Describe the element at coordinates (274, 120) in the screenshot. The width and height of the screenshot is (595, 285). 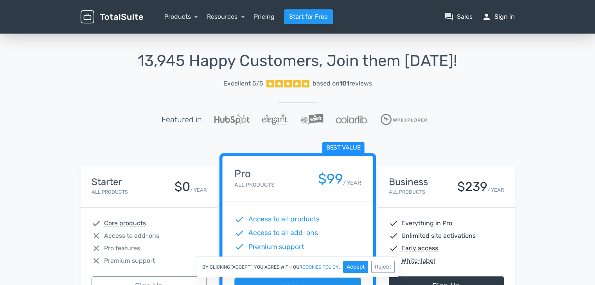
I see `img: ElegantThemes` at that location.